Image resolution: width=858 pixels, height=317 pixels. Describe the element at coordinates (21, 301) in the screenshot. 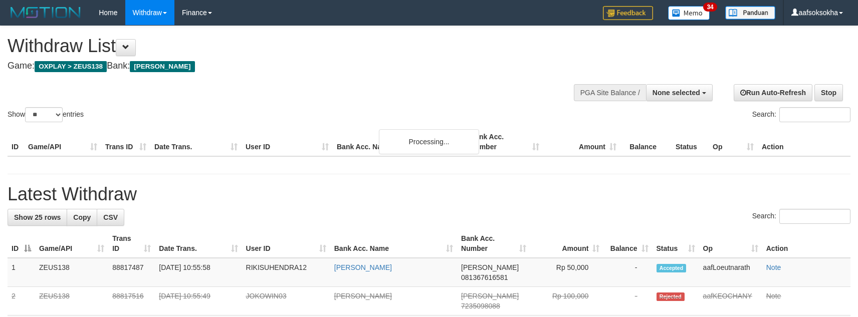

I see `td: 2` at that location.